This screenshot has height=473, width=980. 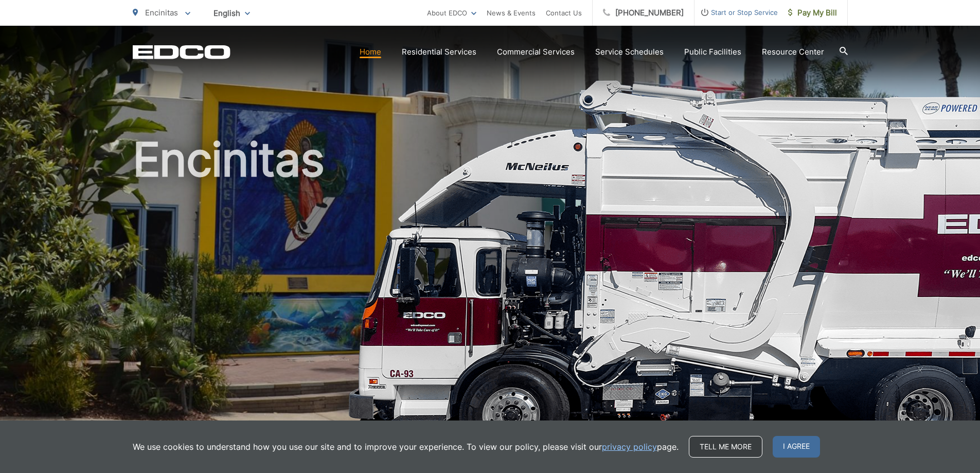 What do you see at coordinates (406, 447) in the screenshot?
I see `p: We use cookies to understand how you use our site and to improve your experience. To view our pol...` at bounding box center [406, 447].